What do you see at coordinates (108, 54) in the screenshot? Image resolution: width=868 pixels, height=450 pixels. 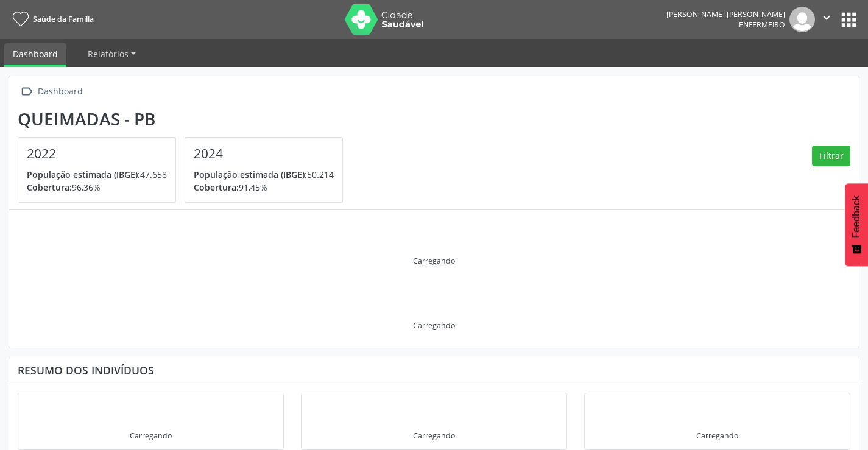 I see `span: Relatórios` at bounding box center [108, 54].